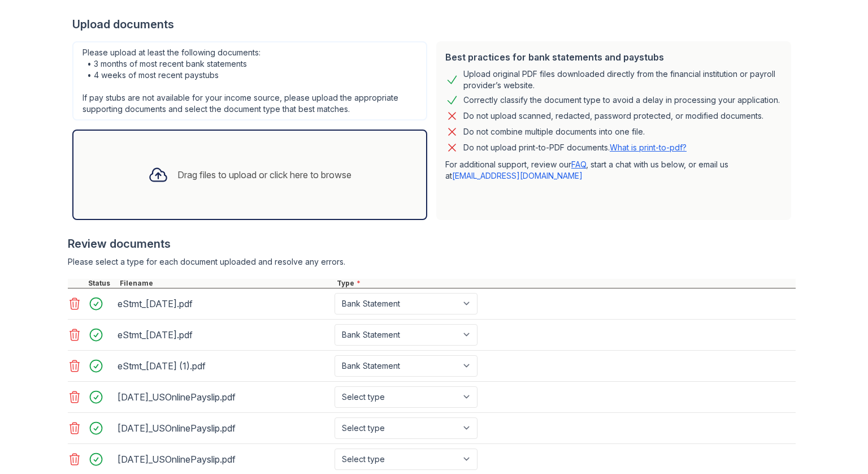  I want to click on div: Drag files to upload or click here to browse, so click(264, 175).